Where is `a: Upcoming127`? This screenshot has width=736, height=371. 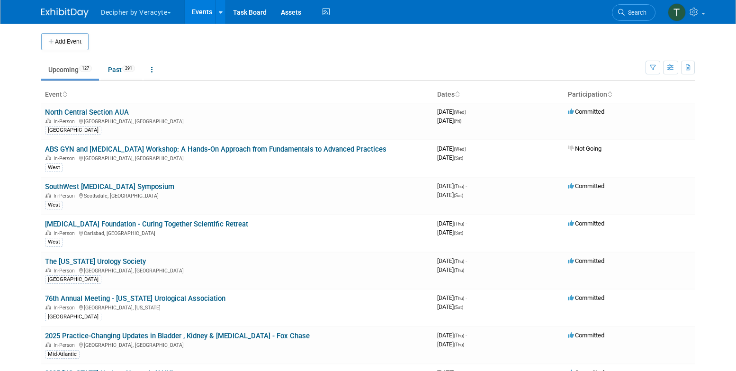 a: Upcoming127 is located at coordinates (70, 70).